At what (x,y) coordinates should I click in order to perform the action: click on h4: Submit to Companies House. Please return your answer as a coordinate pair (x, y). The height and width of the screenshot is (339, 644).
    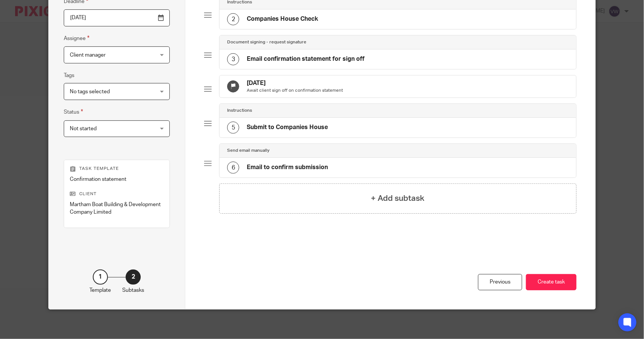
    Looking at the image, I should click on (287, 127).